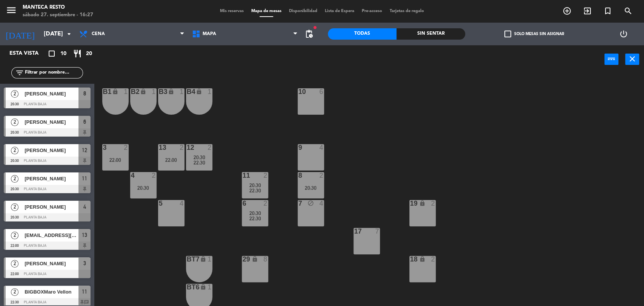 The width and height of the screenshot is (644, 306). Describe the element at coordinates (242, 204) in the screenshot. I see `div: 6` at that location.